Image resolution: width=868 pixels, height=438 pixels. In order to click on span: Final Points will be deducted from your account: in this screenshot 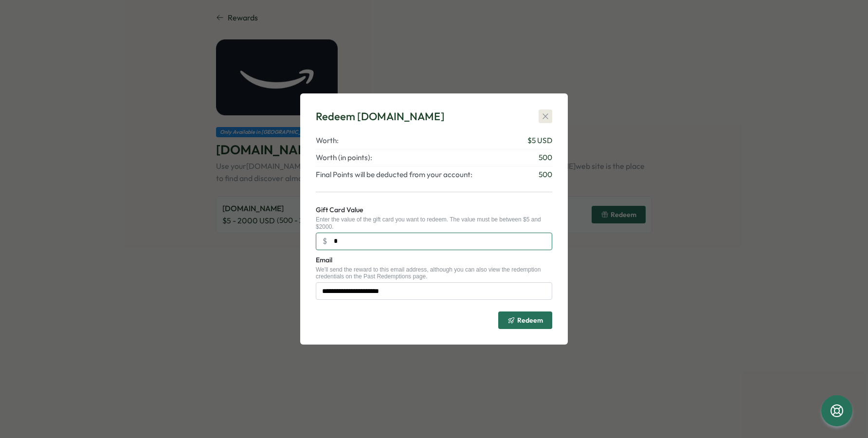, I will do `click(394, 175)`.